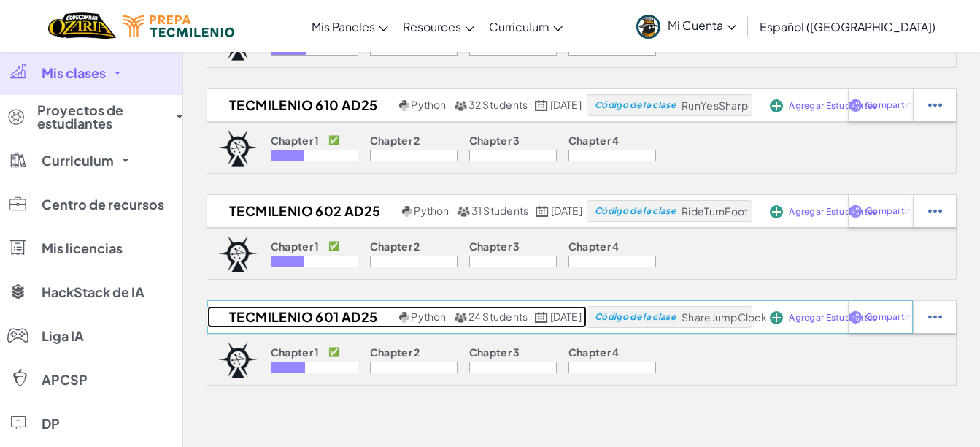 The width and height of the screenshot is (980, 447). What do you see at coordinates (93, 292) in the screenshot?
I see `span: HackStack de IA` at bounding box center [93, 292].